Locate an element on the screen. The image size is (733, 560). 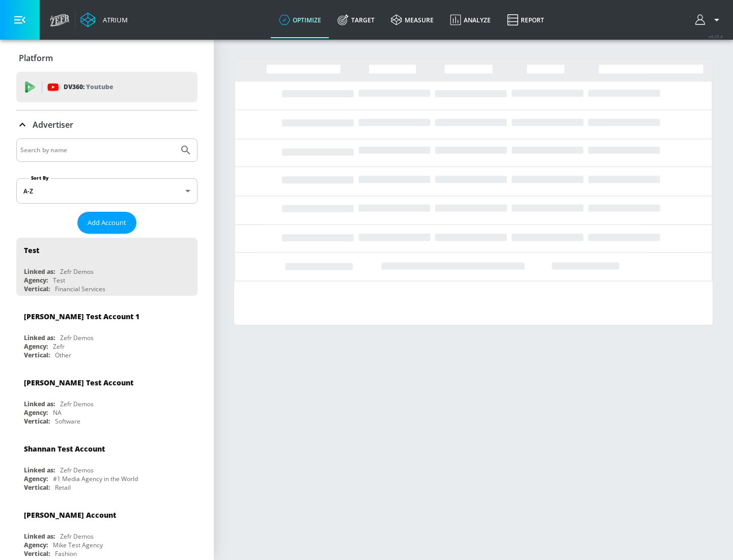
a: optimize is located at coordinates (299, 20).